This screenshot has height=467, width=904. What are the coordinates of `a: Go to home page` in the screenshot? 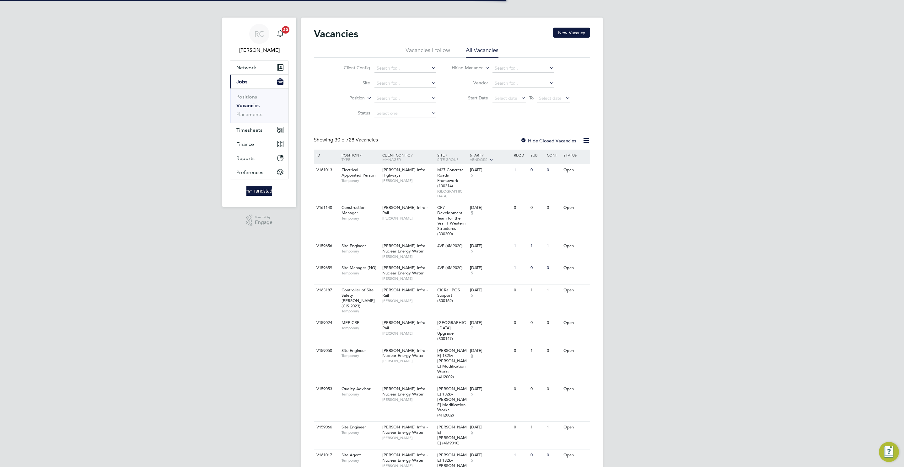 It's located at (259, 191).